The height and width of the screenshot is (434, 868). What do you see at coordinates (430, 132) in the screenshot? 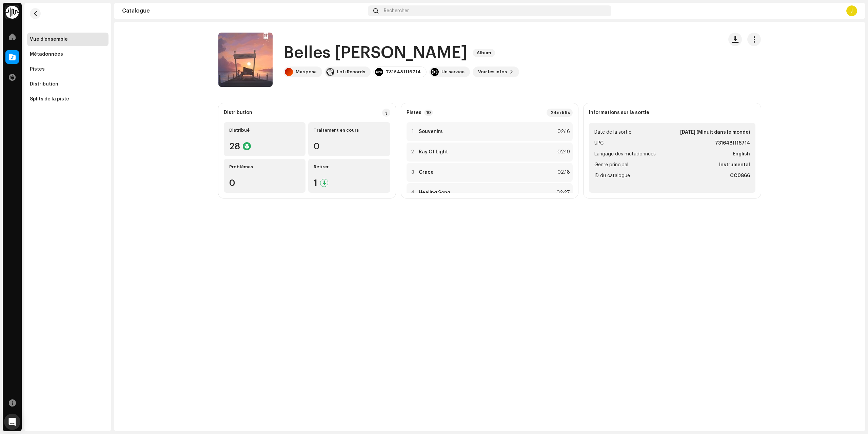
I see `strong: Souvenirs` at bounding box center [430, 132].